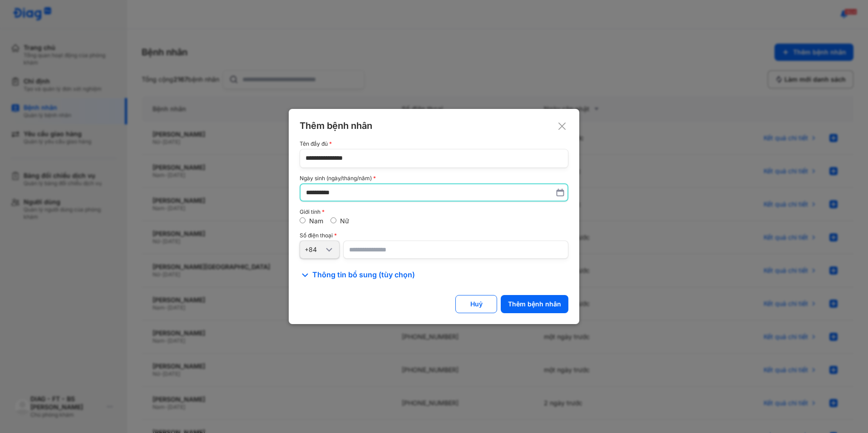 This screenshot has width=868, height=433. What do you see at coordinates (434, 212) in the screenshot?
I see `div: Giới tính` at bounding box center [434, 212].